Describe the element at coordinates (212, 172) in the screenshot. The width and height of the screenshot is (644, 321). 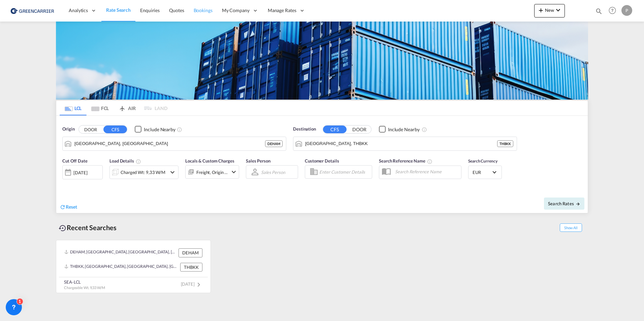
I see `div: Freight Origin Destination` at that location.